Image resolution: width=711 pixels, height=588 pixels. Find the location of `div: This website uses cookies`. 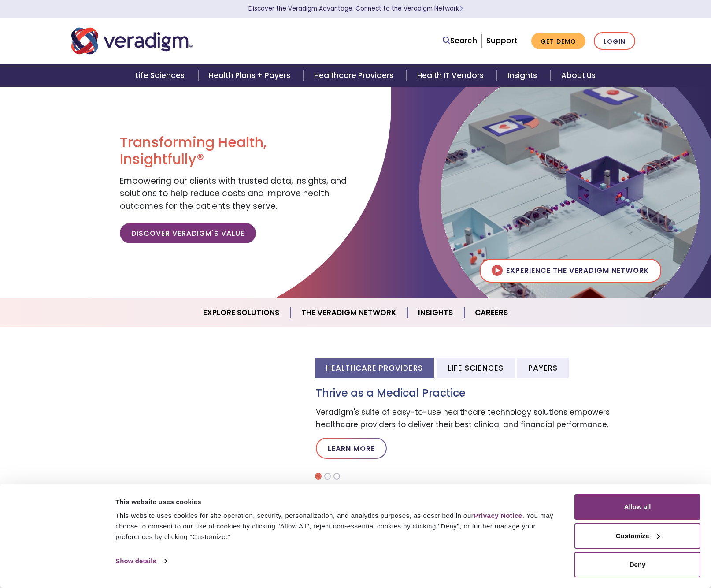

div: This website uses cookies is located at coordinates (335, 502).